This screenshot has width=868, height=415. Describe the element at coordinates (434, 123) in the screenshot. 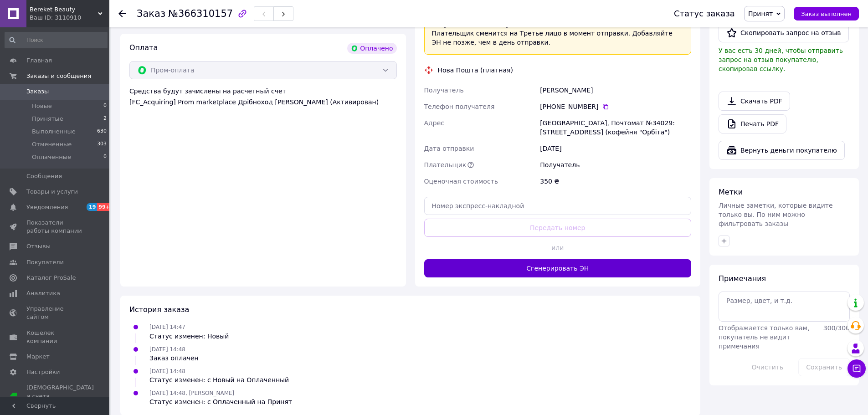

I see `span: Адрес` at that location.